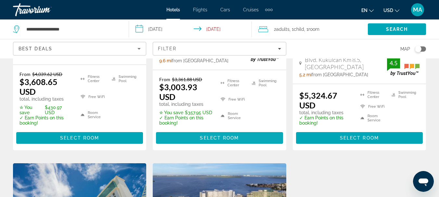  What do you see at coordinates (405, 49) in the screenshot?
I see `span: Map` at bounding box center [405, 49].